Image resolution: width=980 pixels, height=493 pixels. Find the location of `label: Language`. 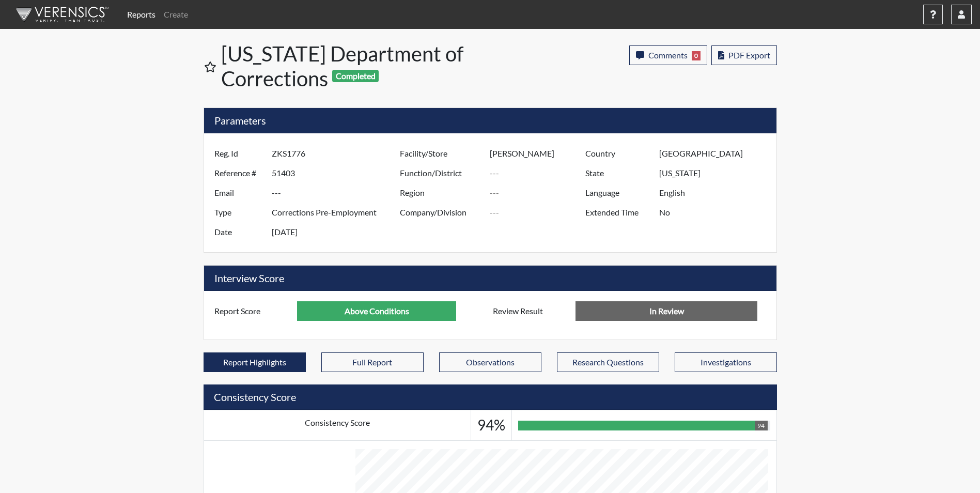

label: Language is located at coordinates (619, 192).